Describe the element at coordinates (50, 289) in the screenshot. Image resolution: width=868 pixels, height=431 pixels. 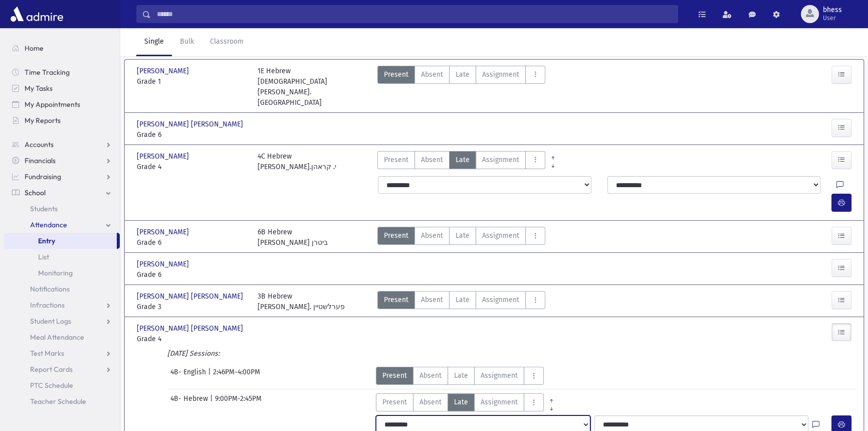
I see `span: Notifications` at that location.